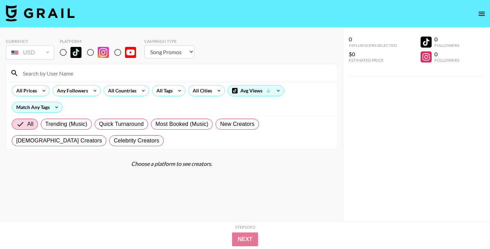  What do you see at coordinates (122, 124) in the screenshot?
I see `span: Quick Turnaround` at bounding box center [122, 124].